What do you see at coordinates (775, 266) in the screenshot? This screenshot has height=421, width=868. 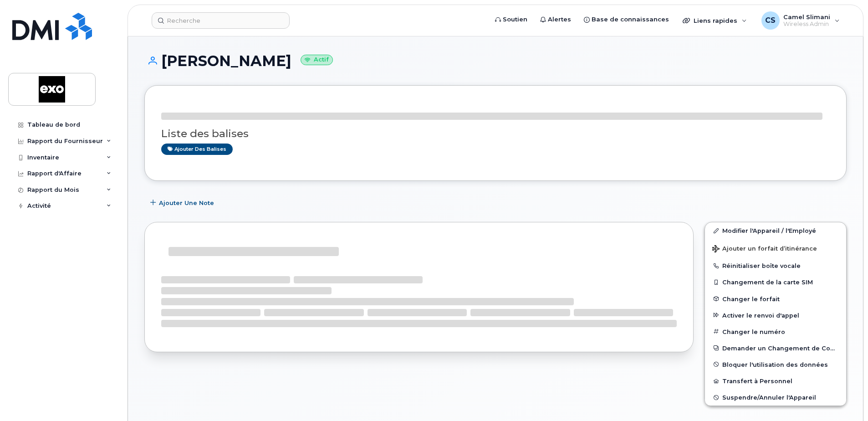 I see `button: Réinitialiser boîte vocale` at bounding box center [775, 266].